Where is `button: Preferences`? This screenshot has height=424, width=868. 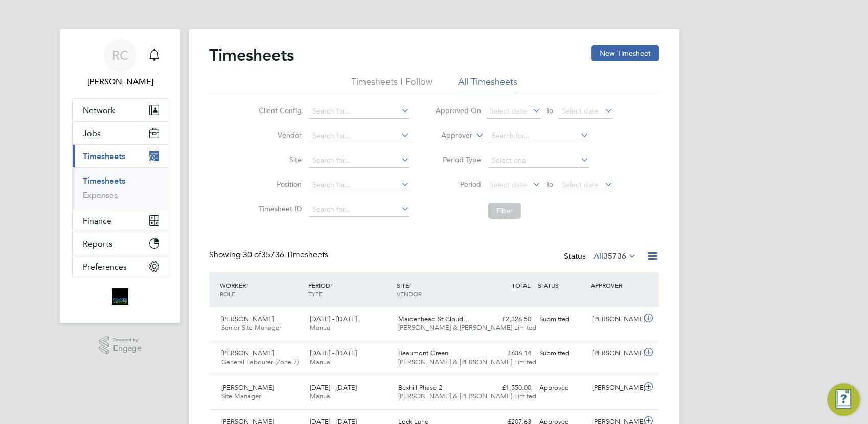 button: Preferences is located at coordinates (120, 266).